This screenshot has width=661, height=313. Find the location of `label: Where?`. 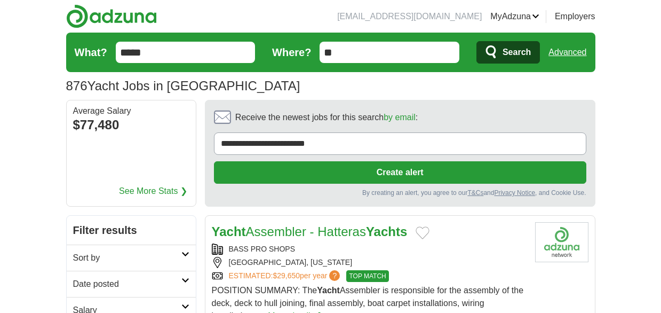

label: Where? is located at coordinates (291, 52).